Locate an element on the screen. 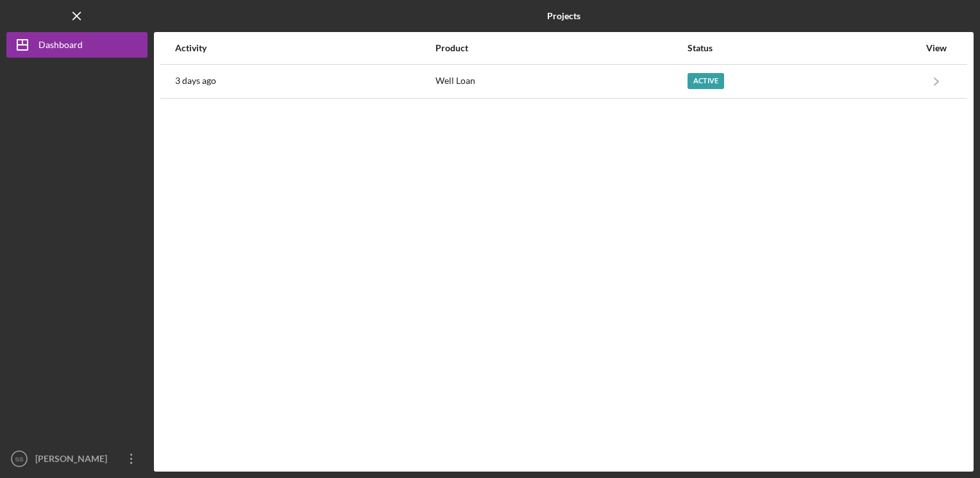 This screenshot has height=478, width=980. text: SS is located at coordinates (19, 459).